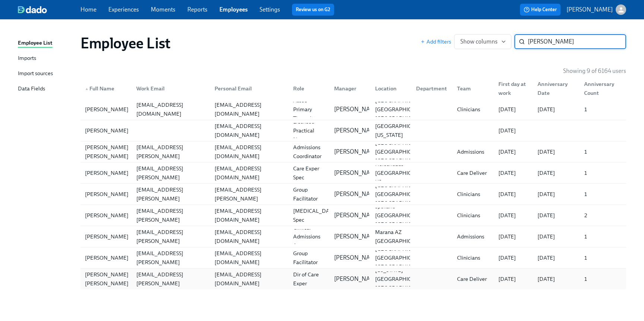 The image size is (644, 321). Describe the element at coordinates (32, 9) in the screenshot. I see `img: dado` at that location.